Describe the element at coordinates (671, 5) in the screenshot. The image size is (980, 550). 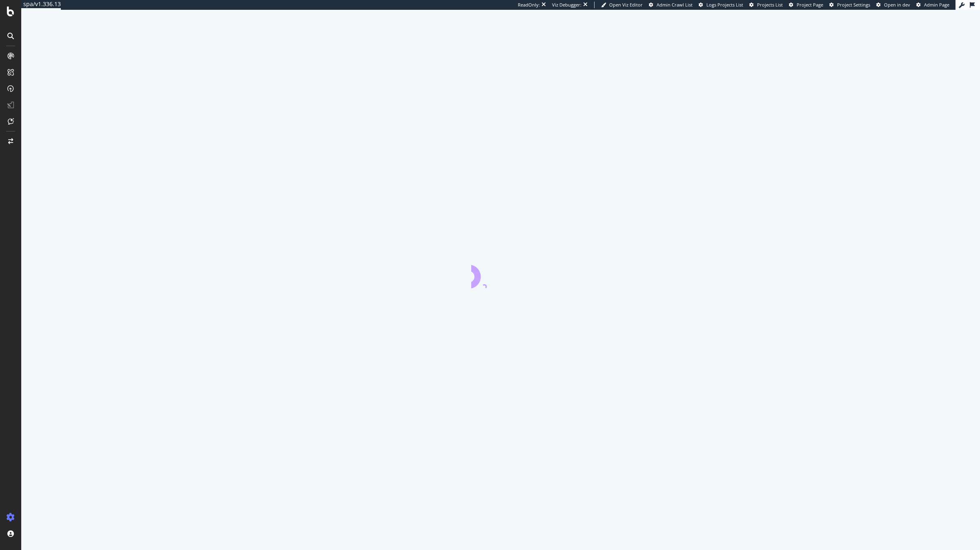
I see `a: Admin Crawl List` at that location.